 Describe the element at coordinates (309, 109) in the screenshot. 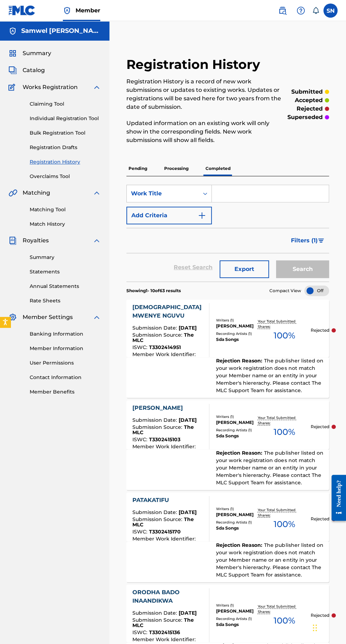

I see `p: rejected` at that location.